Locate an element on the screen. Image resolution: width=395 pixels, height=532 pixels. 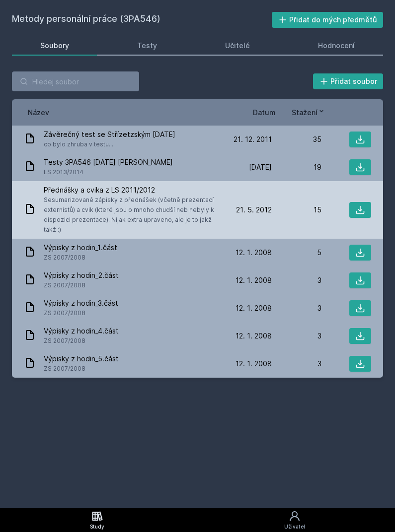
span: Výpisky z hodin_4.část is located at coordinates (81, 331).